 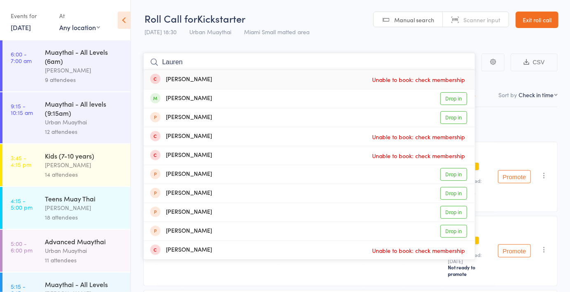 What do you see at coordinates (482, 20) in the screenshot?
I see `span: Scanner input` at bounding box center [482, 20].